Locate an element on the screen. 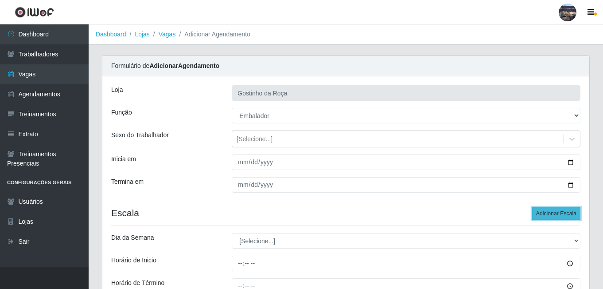 This screenshot has height=289, width=603. label: Dia da Semana is located at coordinates (133, 237).